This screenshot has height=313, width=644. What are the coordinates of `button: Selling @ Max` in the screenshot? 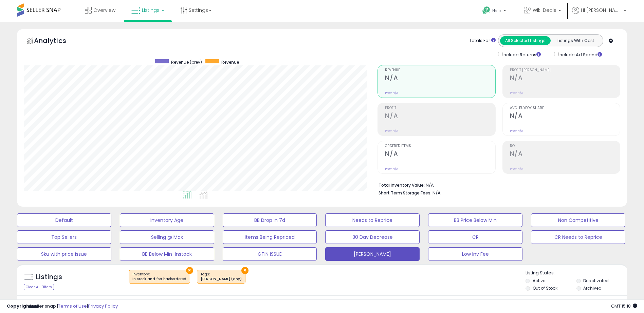 It's located at (167, 237).